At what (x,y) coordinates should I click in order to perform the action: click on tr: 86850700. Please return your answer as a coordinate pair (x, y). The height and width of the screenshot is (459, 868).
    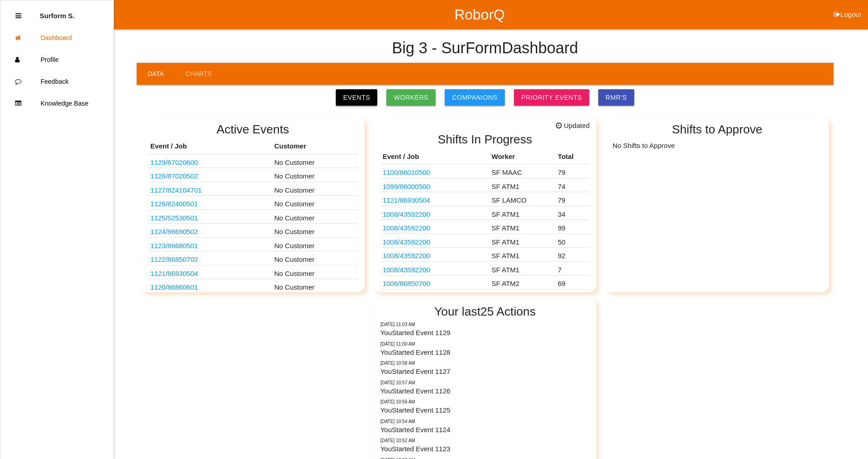
    Looking at the image, I should click on (485, 282).